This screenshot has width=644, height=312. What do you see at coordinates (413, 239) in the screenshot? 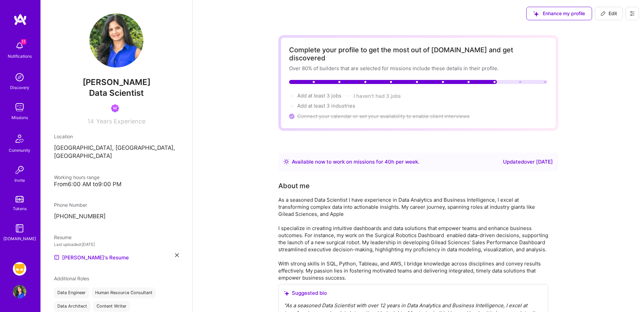
I see `div: As a seasoned Data Scientist I have experience in Data Analytics and Business Intelligence, I exc...` at bounding box center [413, 239].